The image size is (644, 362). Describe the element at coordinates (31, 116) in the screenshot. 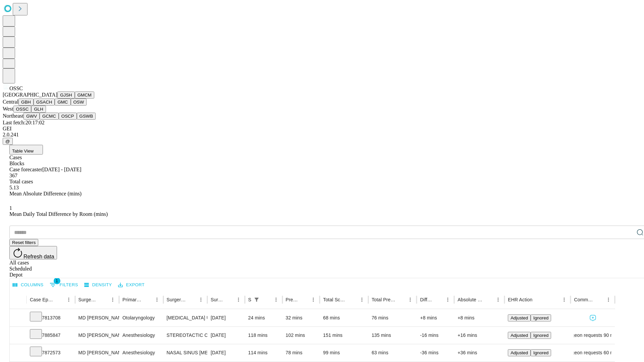

I see `button: GWV` at that location.